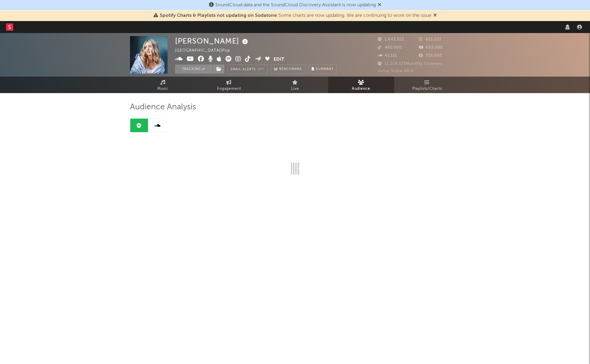  What do you see at coordinates (427, 89) in the screenshot?
I see `span: Playlists/Charts` at bounding box center [427, 89].